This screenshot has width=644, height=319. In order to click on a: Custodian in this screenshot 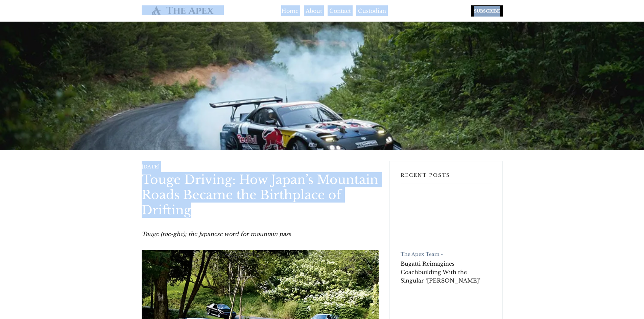, I will do `click(372, 11)`.